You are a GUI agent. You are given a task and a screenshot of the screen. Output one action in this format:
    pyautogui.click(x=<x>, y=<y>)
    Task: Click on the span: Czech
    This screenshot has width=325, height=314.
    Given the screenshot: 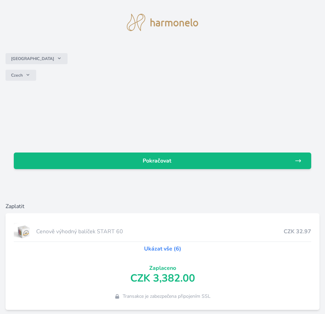 What is the action you would take?
    pyautogui.click(x=17, y=75)
    